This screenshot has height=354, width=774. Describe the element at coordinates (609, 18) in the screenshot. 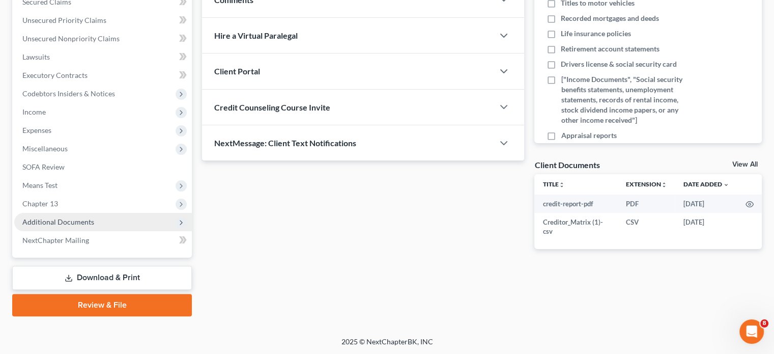

I see `span: Recorded mortgages and deeds` at that location.